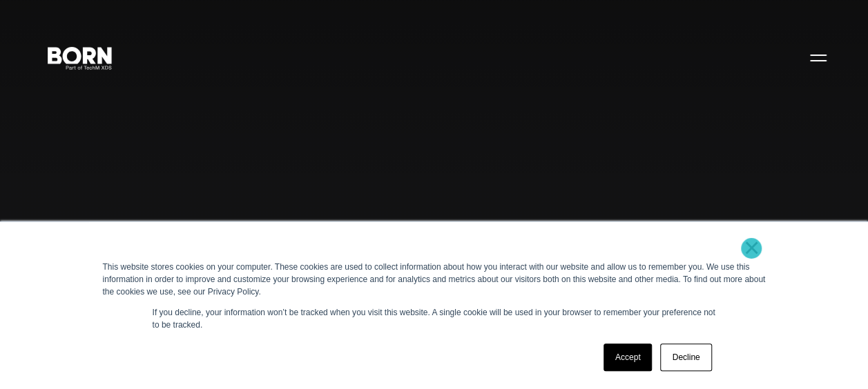  What do you see at coordinates (434, 279) in the screenshot?
I see `div: This website stores cookies on your computer. These cookies are used to collect information about...` at bounding box center [434, 279].